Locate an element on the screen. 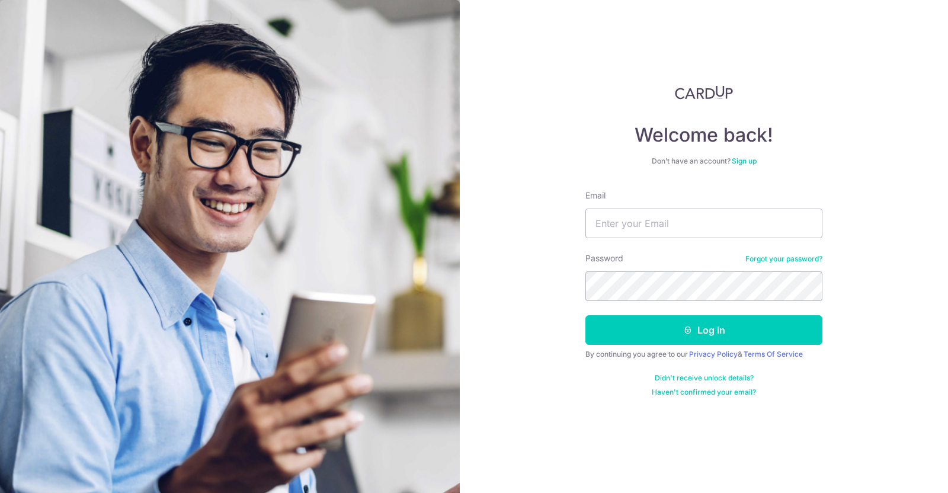 The image size is (948, 493). button: Log in is located at coordinates (704, 330).